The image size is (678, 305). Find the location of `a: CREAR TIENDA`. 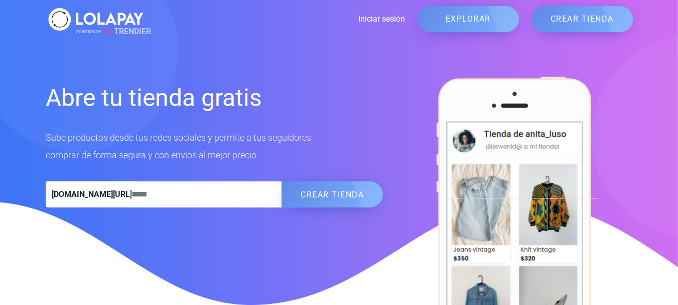

a: CREAR TIENDA is located at coordinates (582, 19).